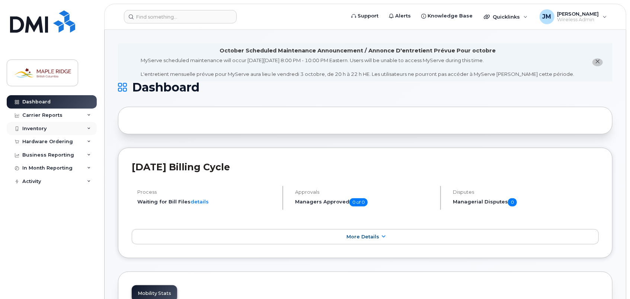 This screenshot has height=299, width=630. I want to click on a: details, so click(200, 202).